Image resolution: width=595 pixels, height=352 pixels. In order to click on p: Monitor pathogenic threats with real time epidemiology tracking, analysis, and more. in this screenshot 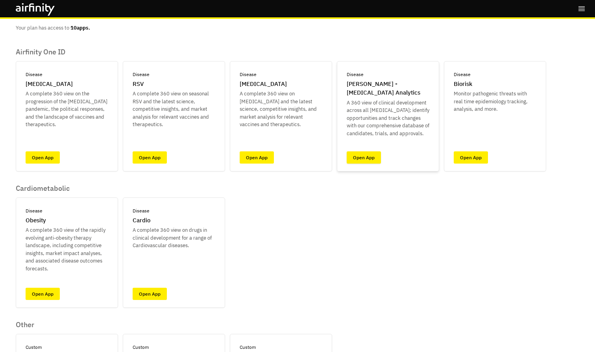, I will do `click(495, 101)`.